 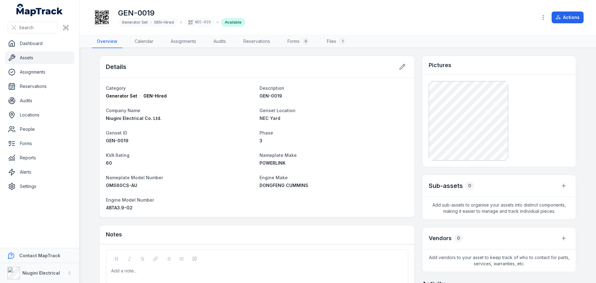 What do you see at coordinates (273, 163) in the screenshot?
I see `span: POWERLINK` at bounding box center [273, 163].